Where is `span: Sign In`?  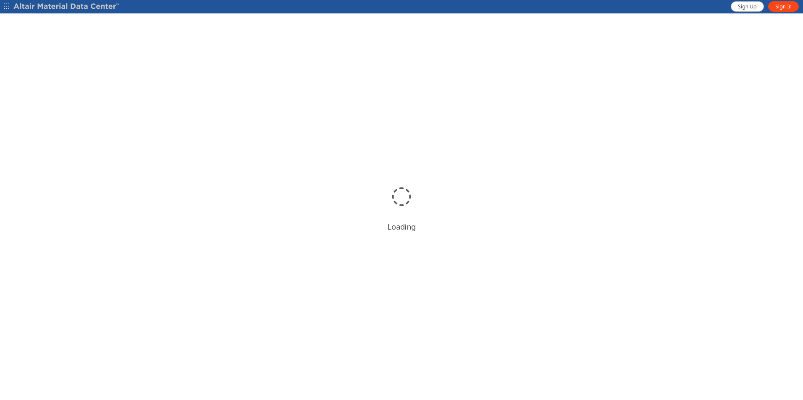
span: Sign In is located at coordinates (783, 7).